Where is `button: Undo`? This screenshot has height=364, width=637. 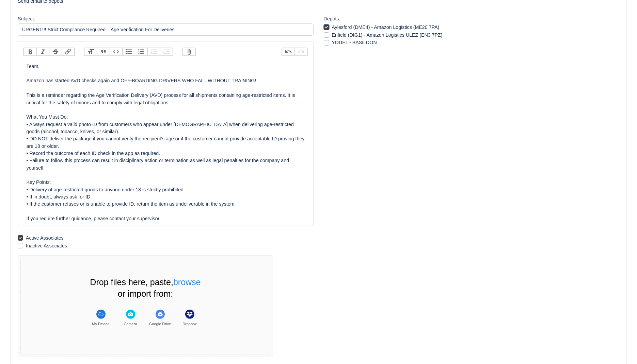
button: Undo is located at coordinates (288, 52).